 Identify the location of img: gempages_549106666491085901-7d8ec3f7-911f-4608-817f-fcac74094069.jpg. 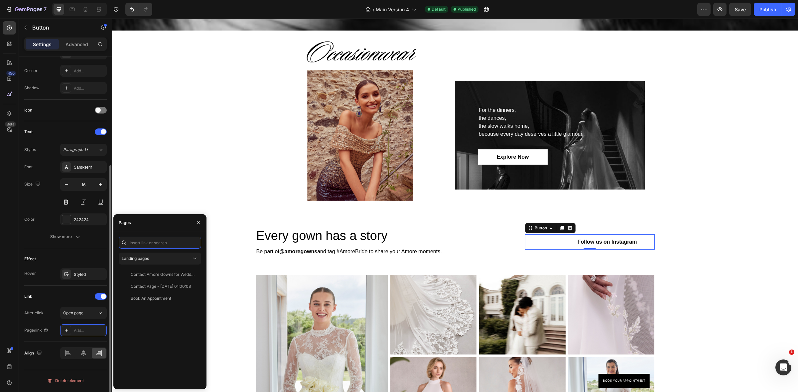
(499, 296).